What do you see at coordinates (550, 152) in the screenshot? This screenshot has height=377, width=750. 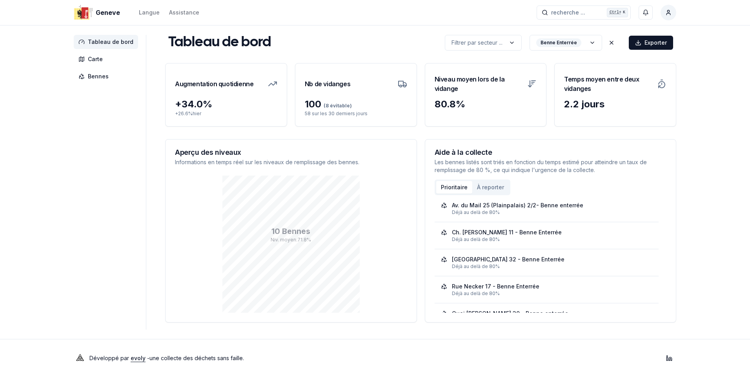 I see `h3: Aide à la collecte` at bounding box center [550, 152].